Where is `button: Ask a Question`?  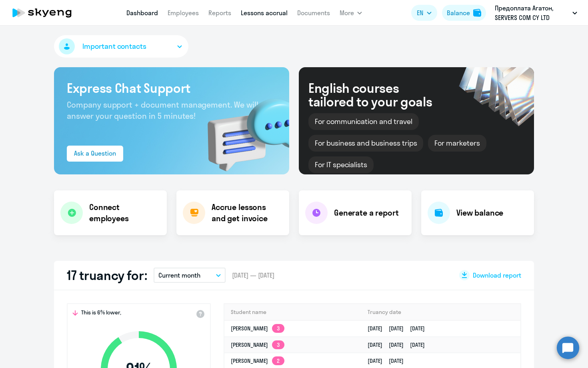
button: Ask a Question is located at coordinates (95, 153).